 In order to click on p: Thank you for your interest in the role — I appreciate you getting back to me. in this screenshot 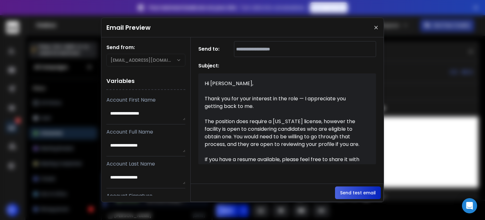, I will do `click(284, 102)`.